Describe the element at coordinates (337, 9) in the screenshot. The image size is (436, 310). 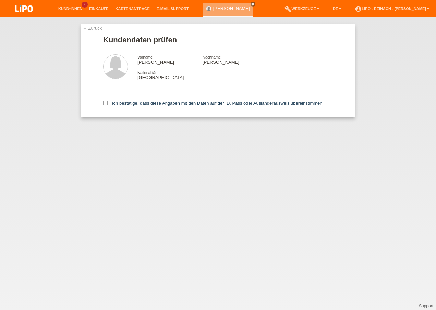
I see `a: DE ▾` at that location.